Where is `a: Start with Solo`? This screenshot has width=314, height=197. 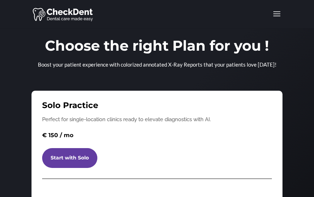
a: Start with Solo is located at coordinates (70, 158).